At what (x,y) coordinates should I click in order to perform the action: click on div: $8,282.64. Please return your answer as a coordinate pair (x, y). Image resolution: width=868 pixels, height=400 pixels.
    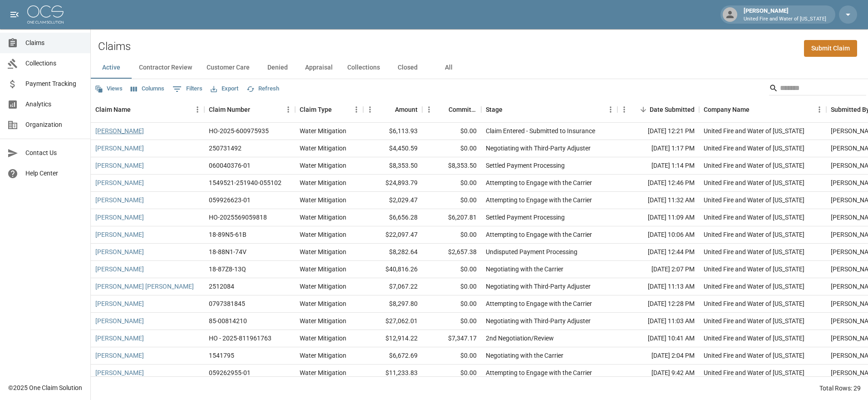
    Looking at the image, I should click on (392, 252).